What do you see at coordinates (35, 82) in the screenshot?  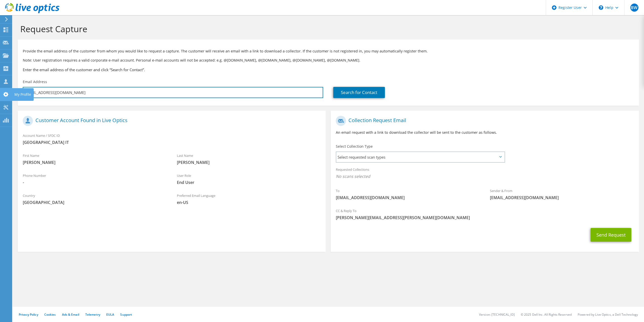 I see `label: Email Address` at bounding box center [35, 82].